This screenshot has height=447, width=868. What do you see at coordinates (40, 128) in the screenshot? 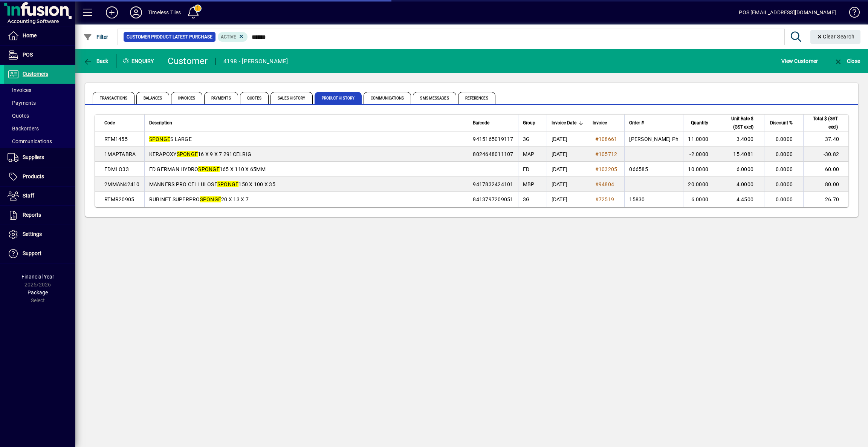
I see `a: Backorders` at bounding box center [40, 128].